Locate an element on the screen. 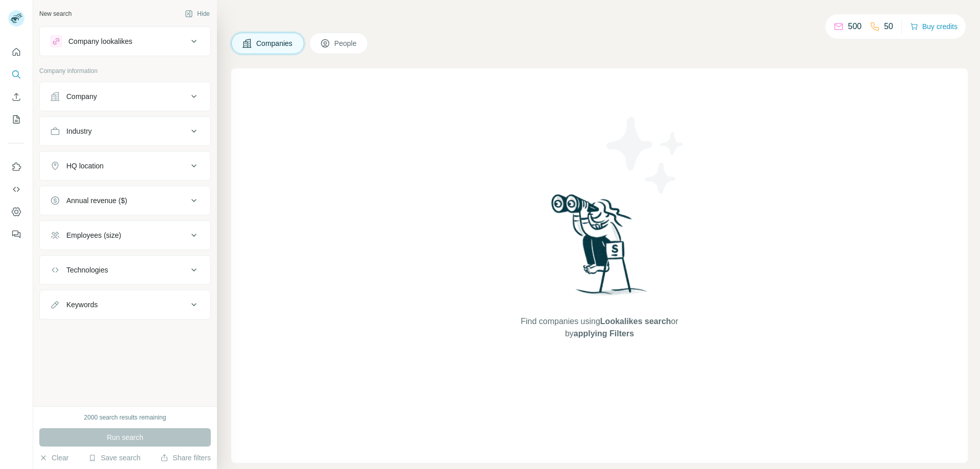 This screenshot has width=980, height=469. button: Use Surfe API is located at coordinates (17, 189).